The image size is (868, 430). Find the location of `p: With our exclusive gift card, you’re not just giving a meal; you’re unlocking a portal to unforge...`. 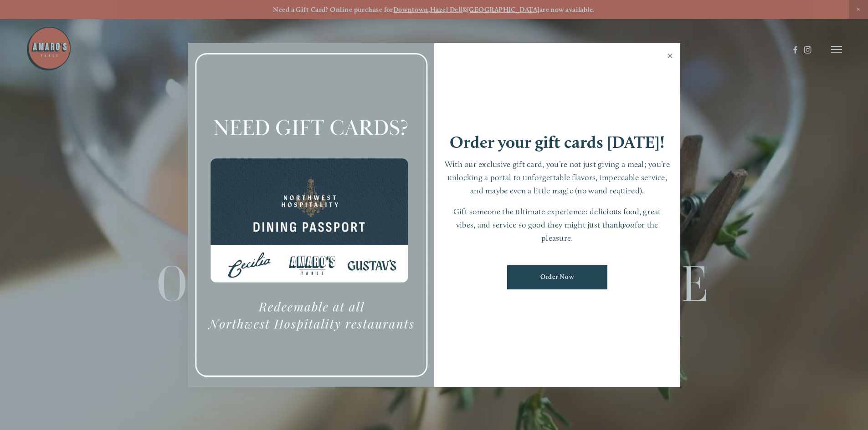

p: With our exclusive gift card, you’re not just giving a meal; you’re unlocking a portal to unforge... is located at coordinates (557, 178).